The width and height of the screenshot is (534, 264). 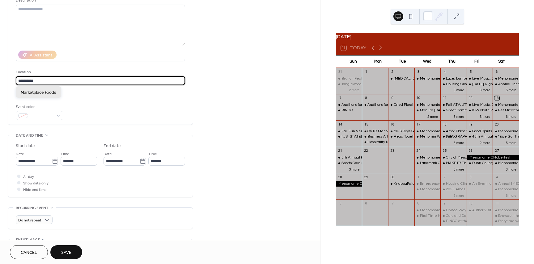 What do you see at coordinates (403, 132) in the screenshot?
I see `div: CVTC Menomonie Campus Ribbon Cutting` at bounding box center [403, 132].